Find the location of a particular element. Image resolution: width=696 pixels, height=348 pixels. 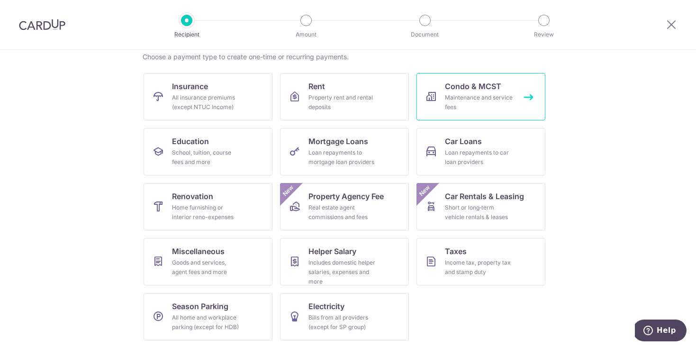

div: Bills from all providers (except for SP group) is located at coordinates (343, 322).